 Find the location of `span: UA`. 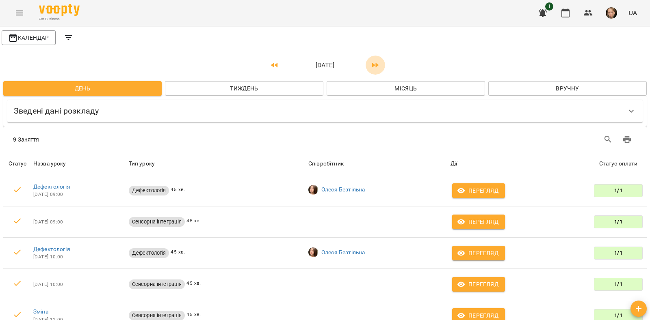

span: UA is located at coordinates (632, 13).